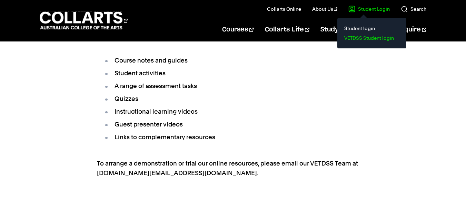 Image resolution: width=466 pixels, height=207 pixels. Describe the element at coordinates (237, 99) in the screenshot. I see `li: Quizzes` at that location.